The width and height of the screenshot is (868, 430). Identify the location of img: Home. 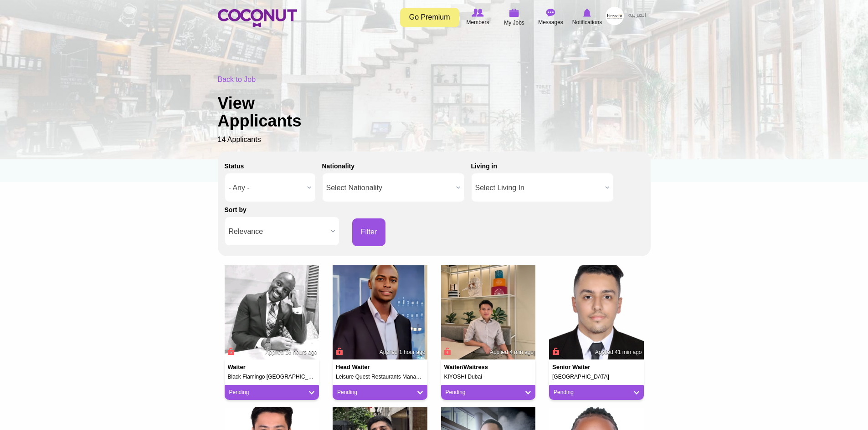
(258, 18).